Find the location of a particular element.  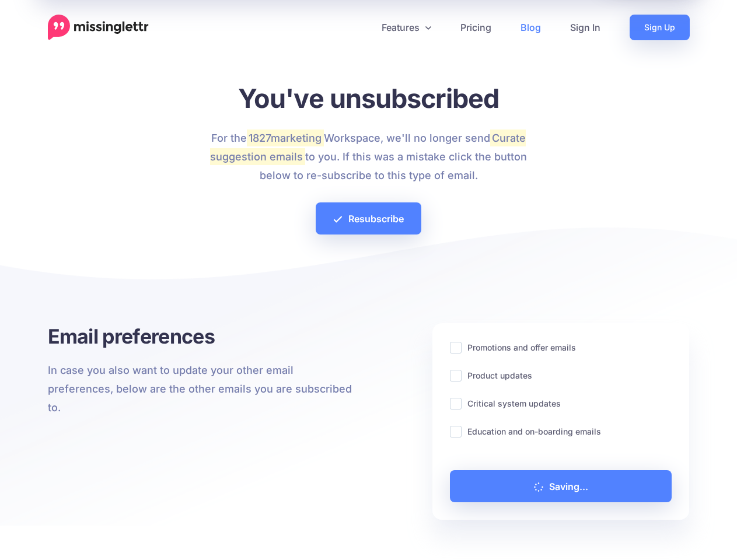

a: Resubscribe is located at coordinates (368, 218).